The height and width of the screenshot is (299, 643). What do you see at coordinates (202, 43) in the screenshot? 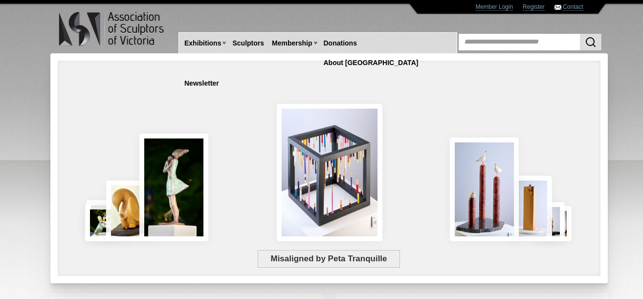
I see `a: Exhibitions` at bounding box center [202, 43].